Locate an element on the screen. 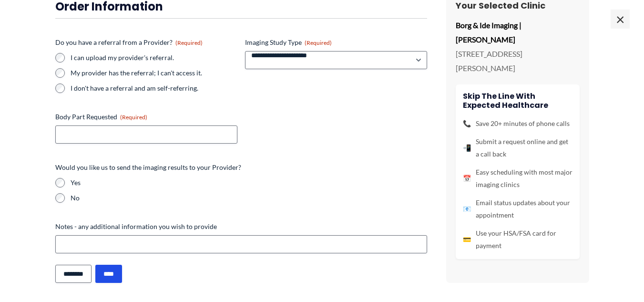 This screenshot has width=644, height=302. label: I don't have a referral and am self-referring. is located at coordinates (154, 89).